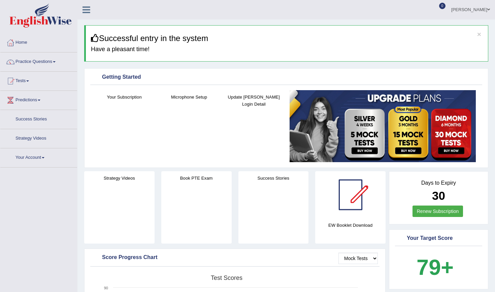 This screenshot has height=292, width=495. Describe the element at coordinates (350, 225) in the screenshot. I see `h4: EW Booklet Download` at that location.